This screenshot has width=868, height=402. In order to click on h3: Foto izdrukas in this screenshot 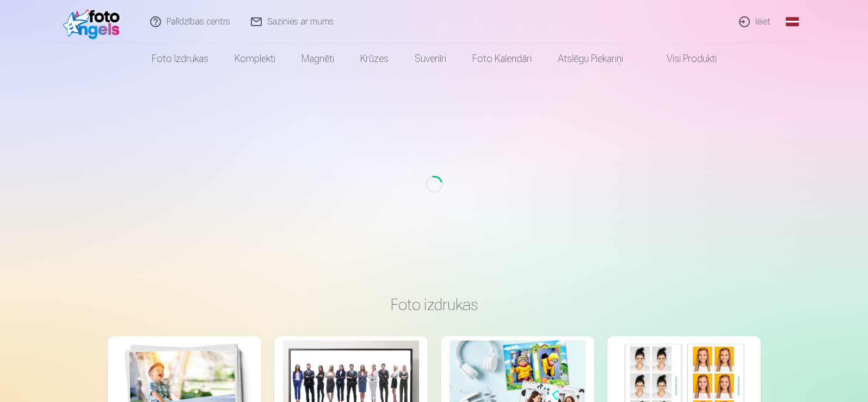, I will do `click(434, 304)`.